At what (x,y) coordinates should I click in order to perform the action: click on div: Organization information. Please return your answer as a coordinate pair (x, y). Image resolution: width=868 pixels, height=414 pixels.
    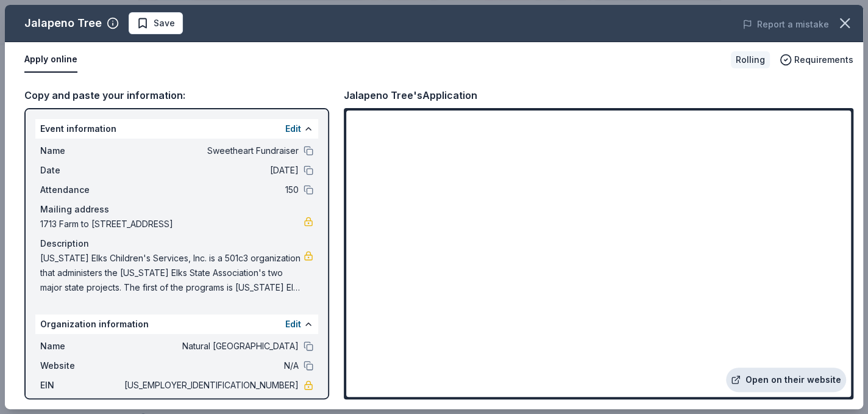
    Looking at the image, I should click on (177, 324).